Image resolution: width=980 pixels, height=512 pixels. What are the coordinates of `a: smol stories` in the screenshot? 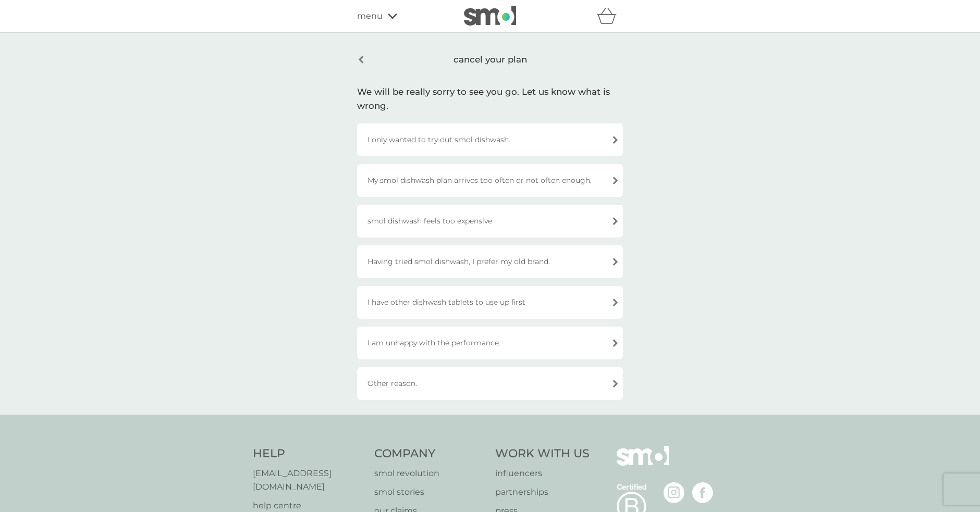 It's located at (430, 492).